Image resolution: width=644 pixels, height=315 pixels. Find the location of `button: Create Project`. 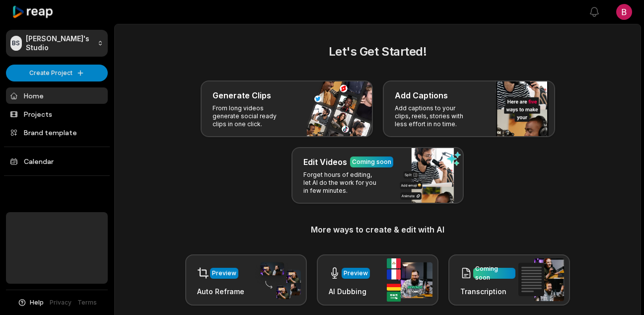

button: Create Project is located at coordinates (57, 73).